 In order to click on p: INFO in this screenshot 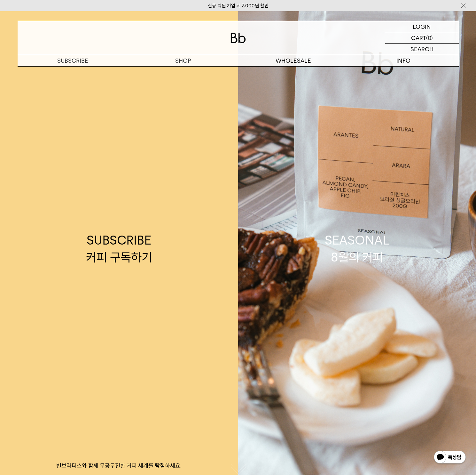, I will do `click(403, 61)`.